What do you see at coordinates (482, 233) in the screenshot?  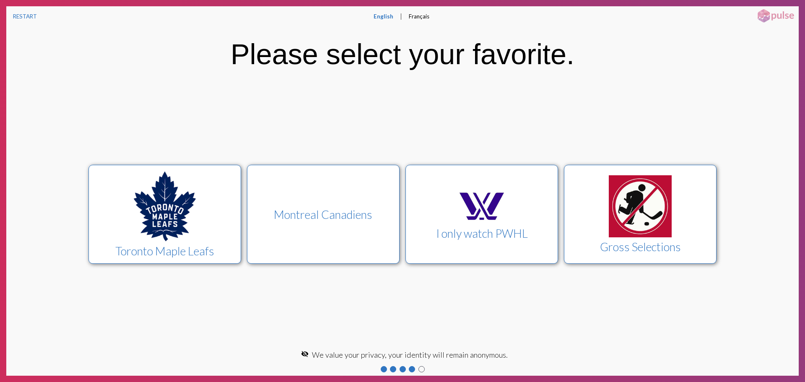 I see `div: I only watch PWHL` at bounding box center [482, 233].